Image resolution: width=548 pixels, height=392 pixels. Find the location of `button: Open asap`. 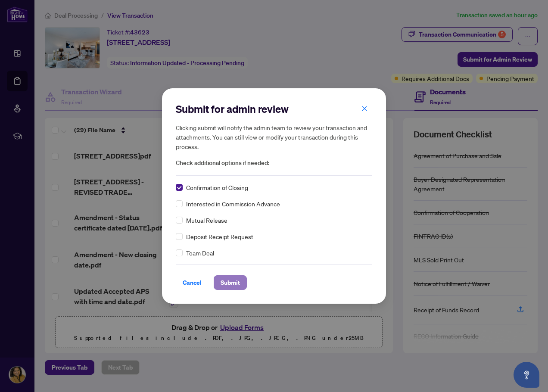

button: Open asap is located at coordinates (526, 374).